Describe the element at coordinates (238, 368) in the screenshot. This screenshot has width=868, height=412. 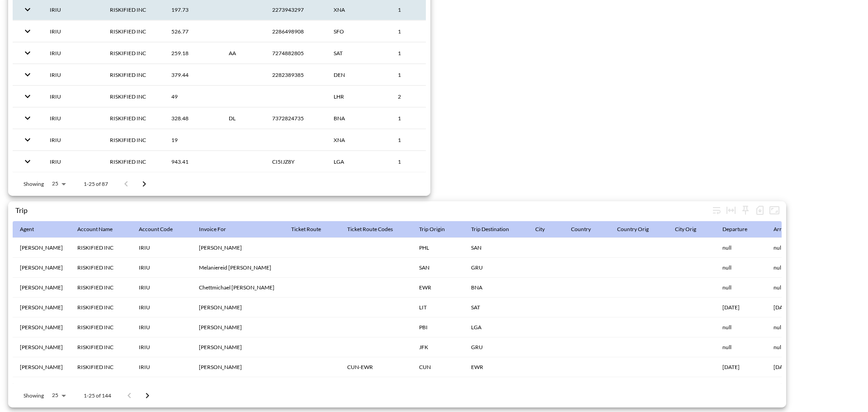
I see `th: Vadym Danko` at that location.